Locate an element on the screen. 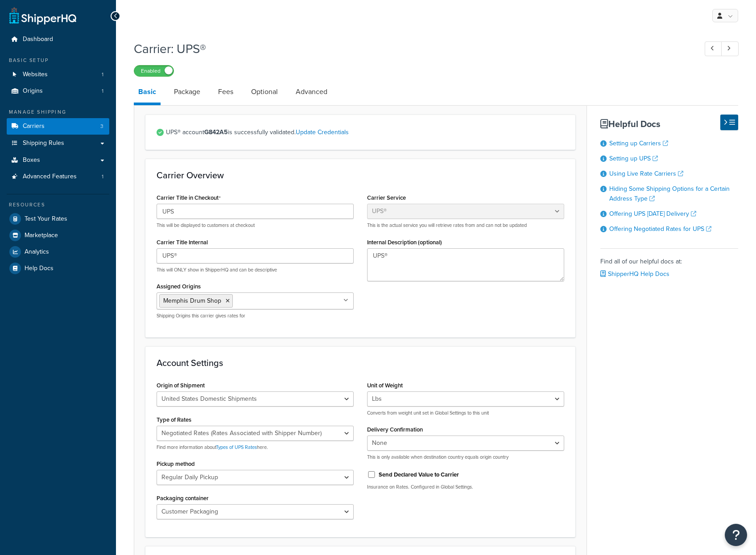 This screenshot has width=756, height=555. li: Analytics is located at coordinates (58, 252).